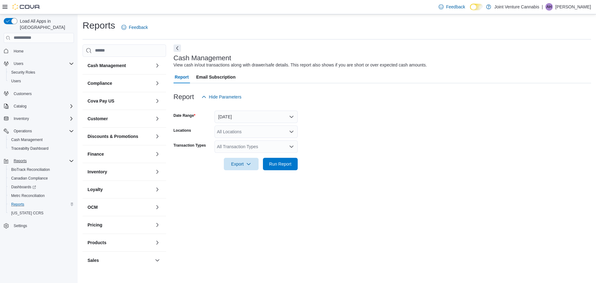 This screenshot has width=596, height=283. I want to click on span: Hide Parameters, so click(225, 97).